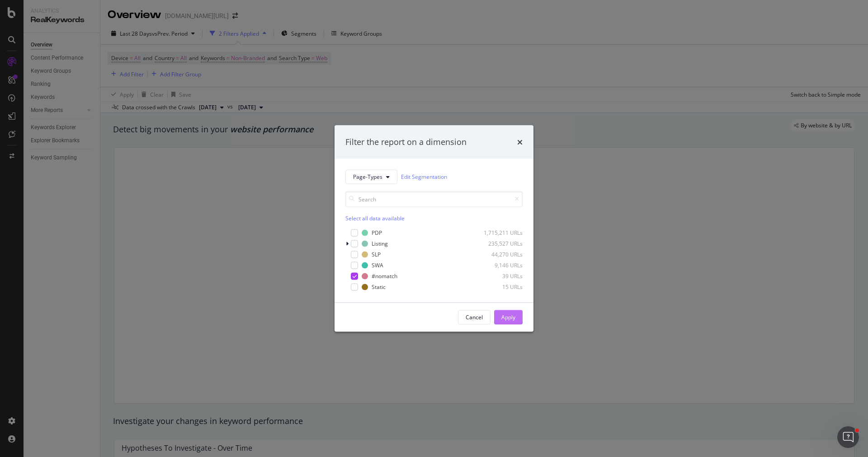  Describe the element at coordinates (520, 143) in the screenshot. I see `div: times` at that location.